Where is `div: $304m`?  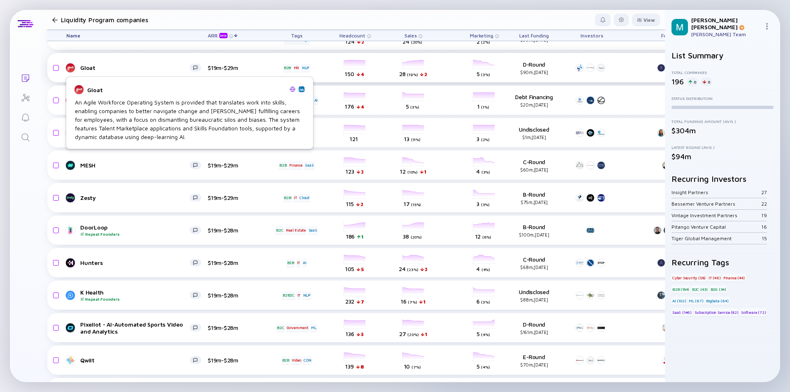 div: $304m is located at coordinates (723, 130).